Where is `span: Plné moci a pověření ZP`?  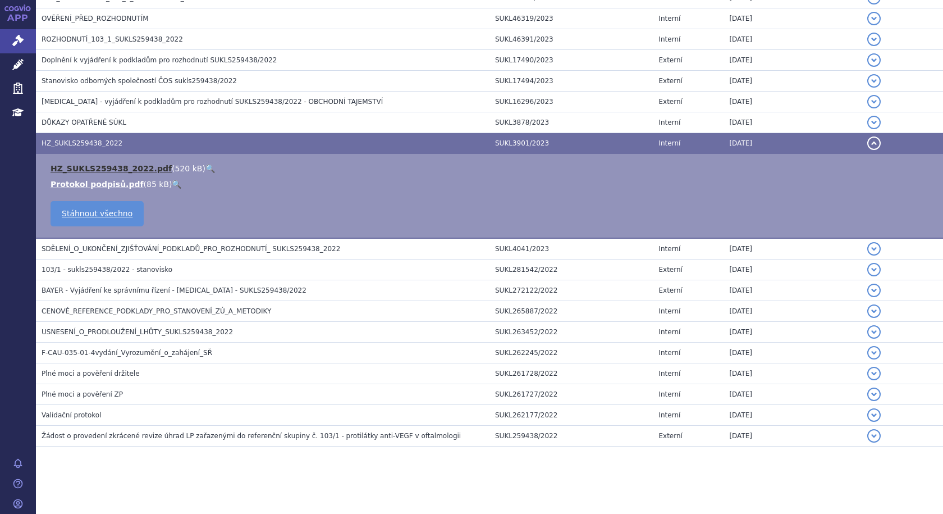
span: Plné moci a pověření ZP is located at coordinates (82, 394).